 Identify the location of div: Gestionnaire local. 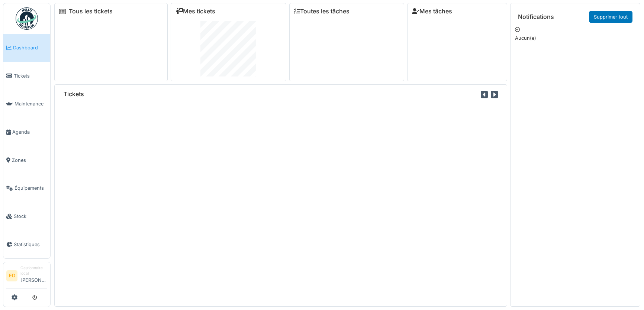
(34, 271).